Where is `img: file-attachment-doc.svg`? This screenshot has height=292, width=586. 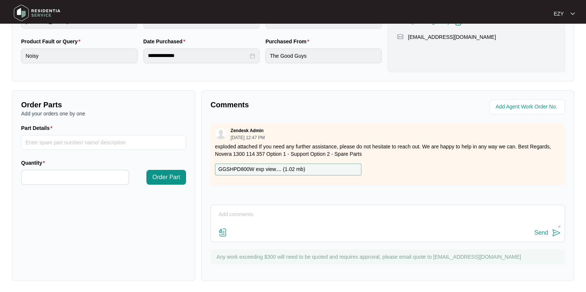
img: file-attachment-doc.svg is located at coordinates (223, 233).